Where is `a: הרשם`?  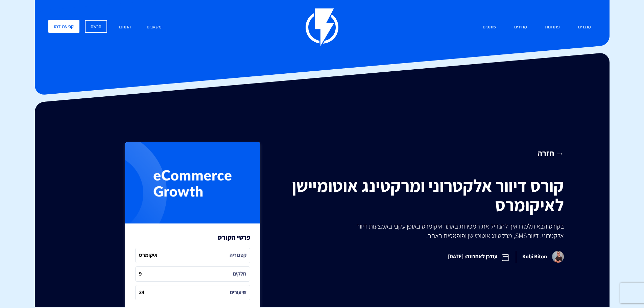
a: הרשם is located at coordinates (96, 26).